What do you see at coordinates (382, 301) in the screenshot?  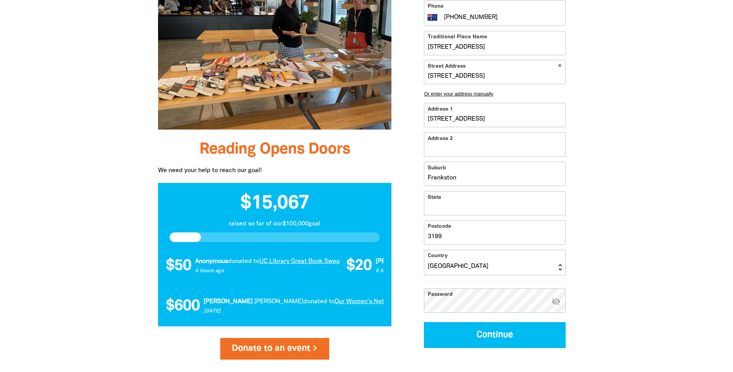 I see `a: Our Women’s Network Book Swap` at bounding box center [382, 301].